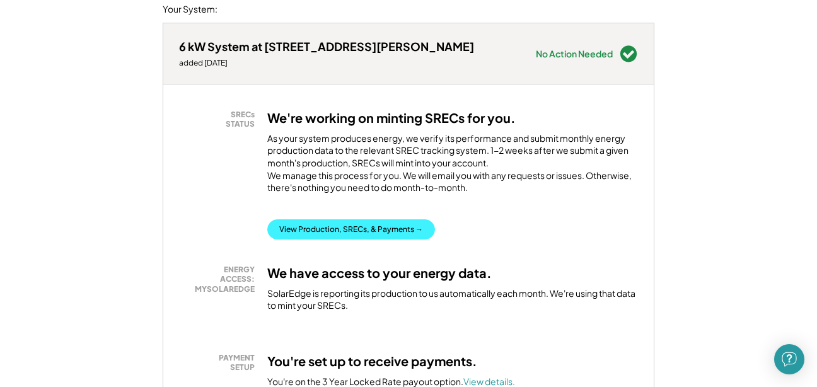 The height and width of the screenshot is (387, 817). I want to click on h3: We're working on minting SRECs for you., so click(392, 118).